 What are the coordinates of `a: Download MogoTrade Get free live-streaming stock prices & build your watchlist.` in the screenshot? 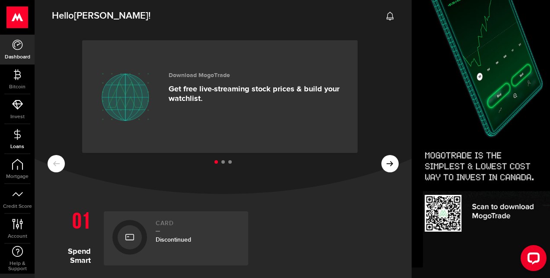 It's located at (220, 96).